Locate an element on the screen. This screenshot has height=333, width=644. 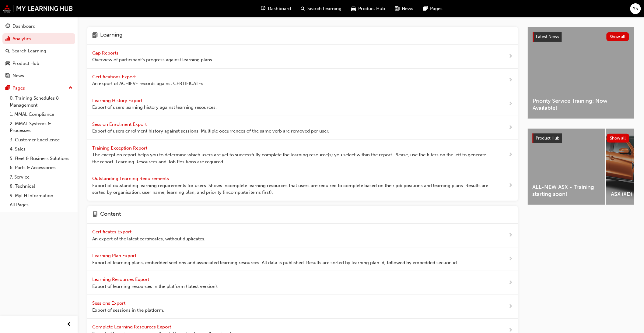
button: YS is located at coordinates (636, 9).